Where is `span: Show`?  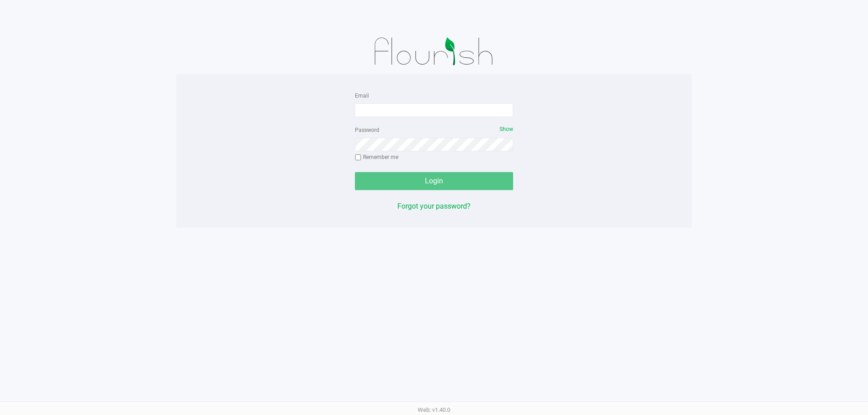 span: Show is located at coordinates (506, 129).